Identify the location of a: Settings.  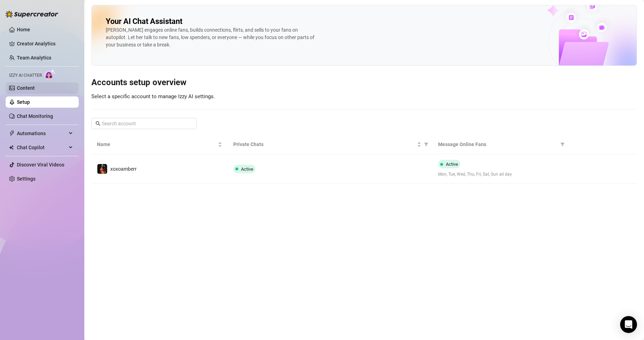
(26, 179).